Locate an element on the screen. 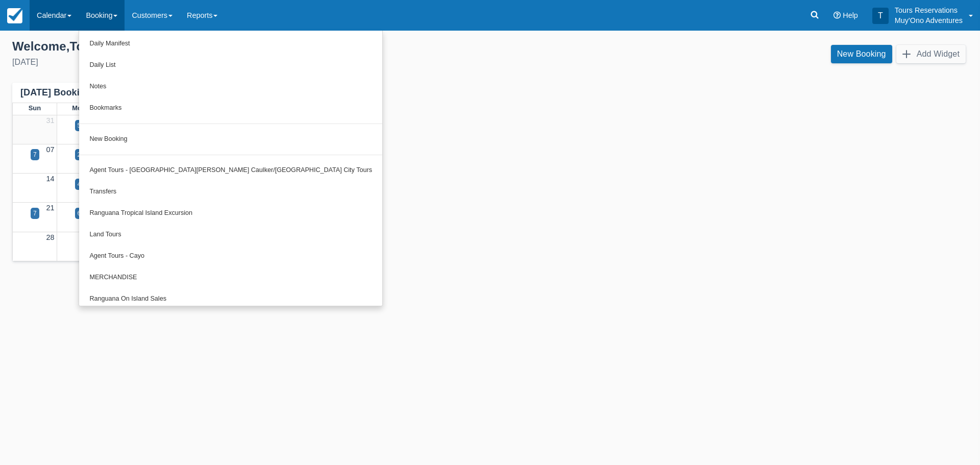 The width and height of the screenshot is (980, 465). ul: Booking is located at coordinates (231, 169).